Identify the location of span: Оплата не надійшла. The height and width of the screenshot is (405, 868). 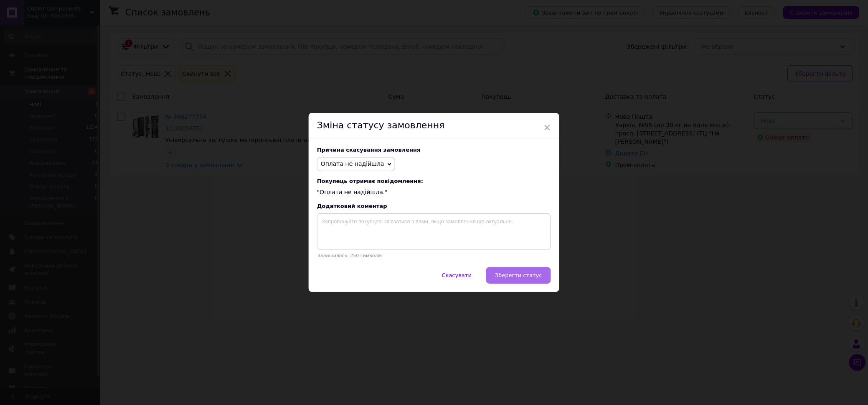
(352, 164).